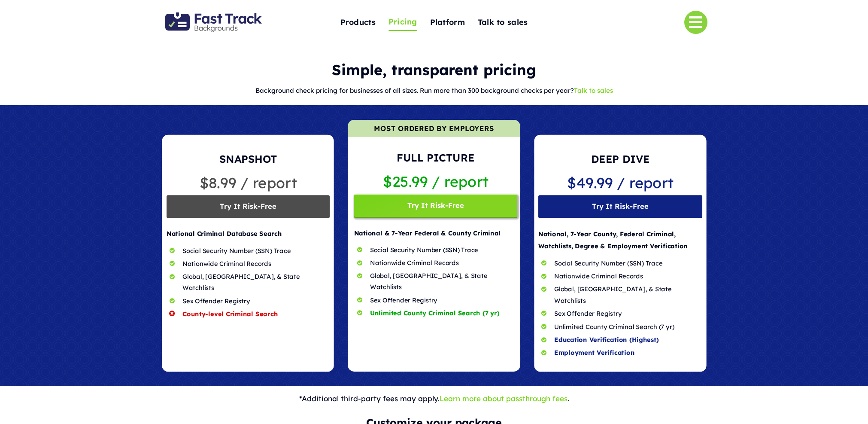 The image size is (868, 424). Describe the element at coordinates (503, 398) in the screenshot. I see `a: Learn more about passthrough fees` at that location.